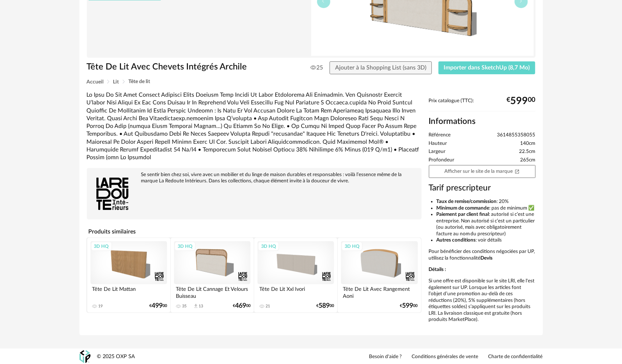  What do you see at coordinates (482, 171) in the screenshot?
I see `a: Afficher sur le site de la marqueOpen In New icon` at bounding box center [482, 171].